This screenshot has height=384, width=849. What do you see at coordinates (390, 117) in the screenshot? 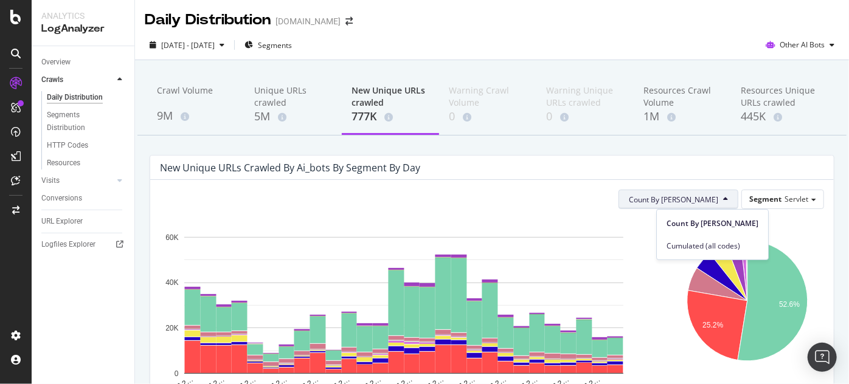
I see `div: 777K` at bounding box center [390, 117].